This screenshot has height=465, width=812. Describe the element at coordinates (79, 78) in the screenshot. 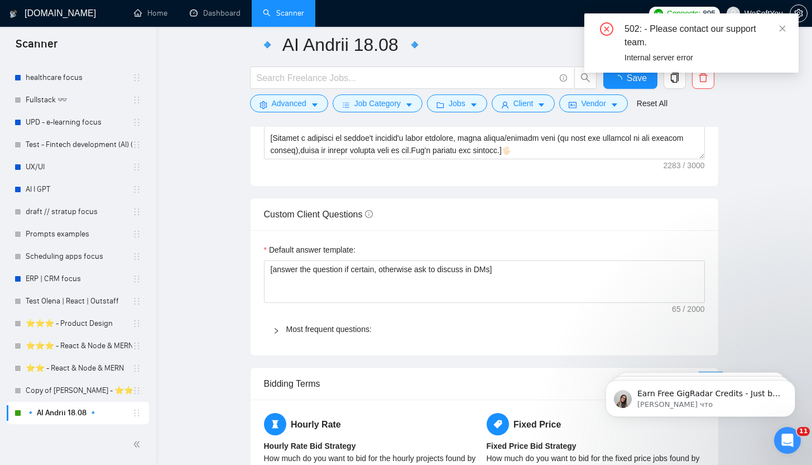

I see `a: healthcare focus` at that location.